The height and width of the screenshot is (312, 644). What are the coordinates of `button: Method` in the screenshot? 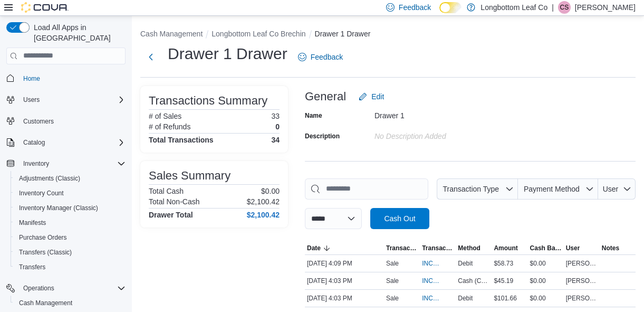 It's located at (473, 248).